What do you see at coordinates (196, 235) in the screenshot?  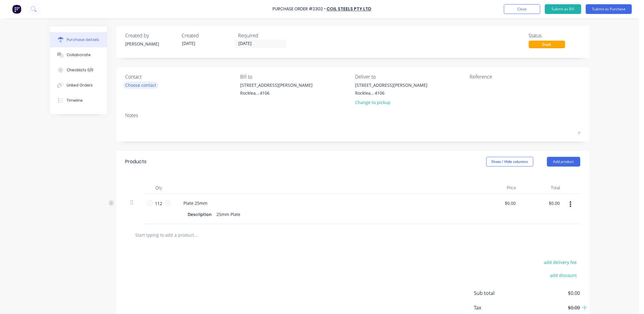 I see `input: Start typing to add a product...` at bounding box center [196, 235].